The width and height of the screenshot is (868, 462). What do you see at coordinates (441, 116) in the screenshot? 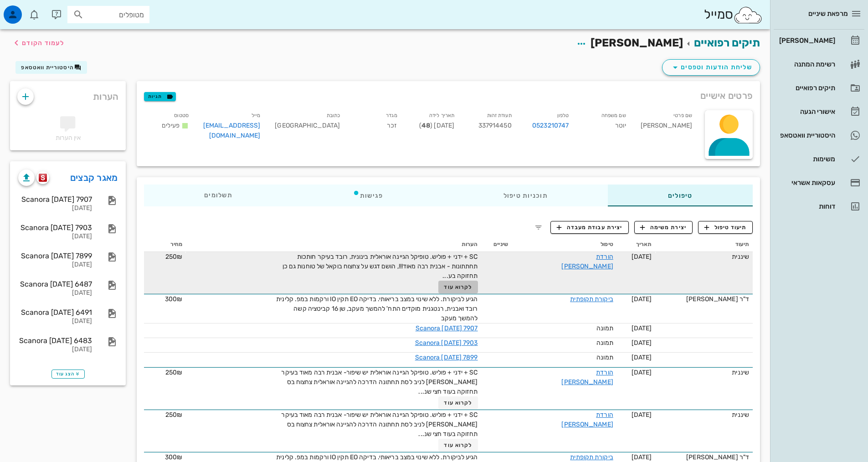
I see `small: תאריך לידה` at bounding box center [441, 116].